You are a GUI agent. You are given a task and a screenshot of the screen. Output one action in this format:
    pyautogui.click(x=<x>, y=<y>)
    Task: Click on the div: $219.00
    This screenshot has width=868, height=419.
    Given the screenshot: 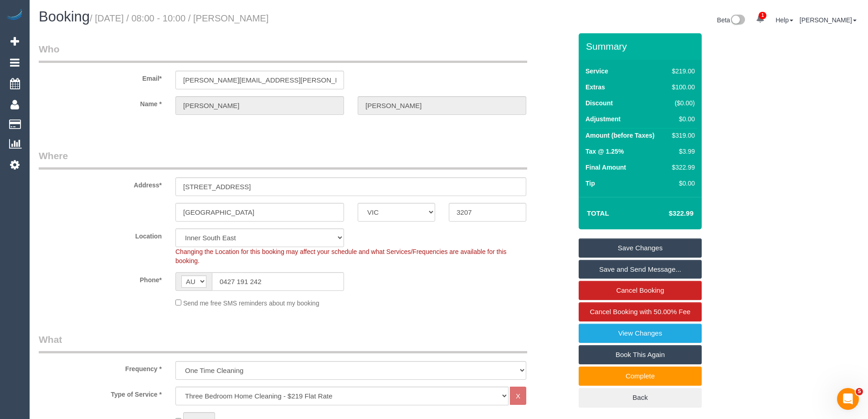 What is the action you would take?
    pyautogui.click(x=682, y=71)
    